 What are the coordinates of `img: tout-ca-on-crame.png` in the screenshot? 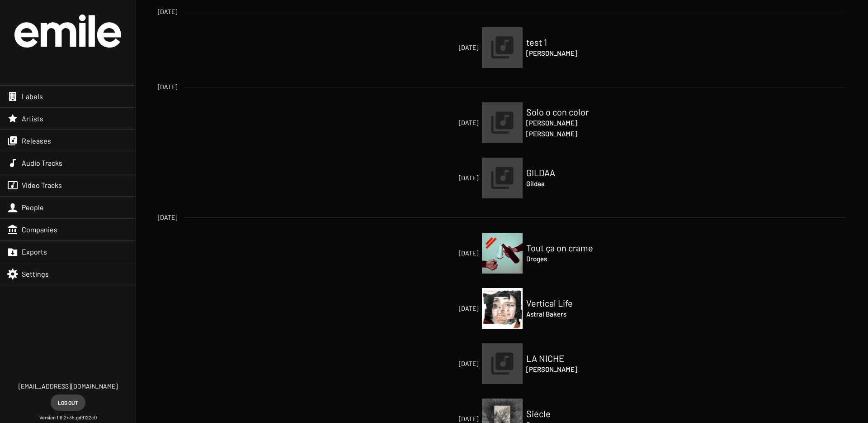 It's located at (502, 253).